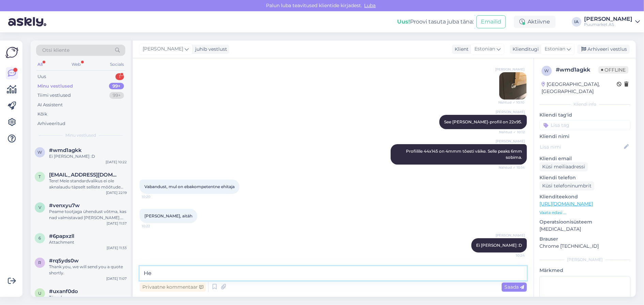 This screenshot has width=644, height=305. What do you see at coordinates (51, 124) in the screenshot?
I see `div: Arhiveeritud` at bounding box center [51, 124].